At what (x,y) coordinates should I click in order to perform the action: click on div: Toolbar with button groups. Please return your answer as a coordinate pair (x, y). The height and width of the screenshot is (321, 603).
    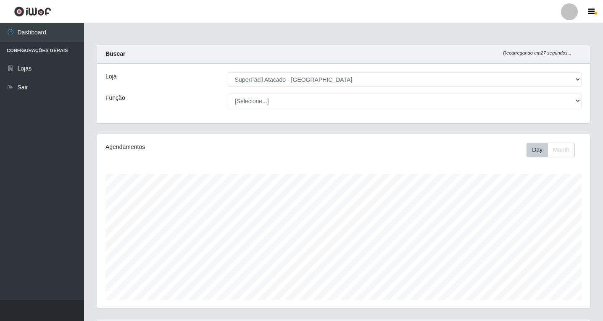
    Looking at the image, I should click on (553, 150).